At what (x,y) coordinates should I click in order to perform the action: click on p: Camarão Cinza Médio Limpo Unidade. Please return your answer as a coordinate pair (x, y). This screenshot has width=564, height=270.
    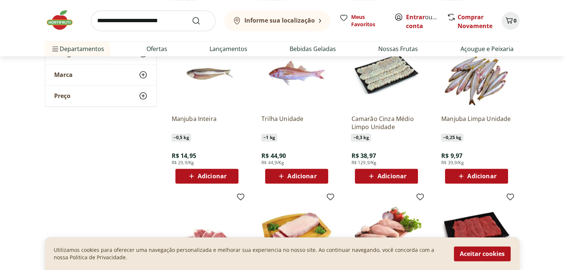
    Looking at the image, I should click on (386, 123).